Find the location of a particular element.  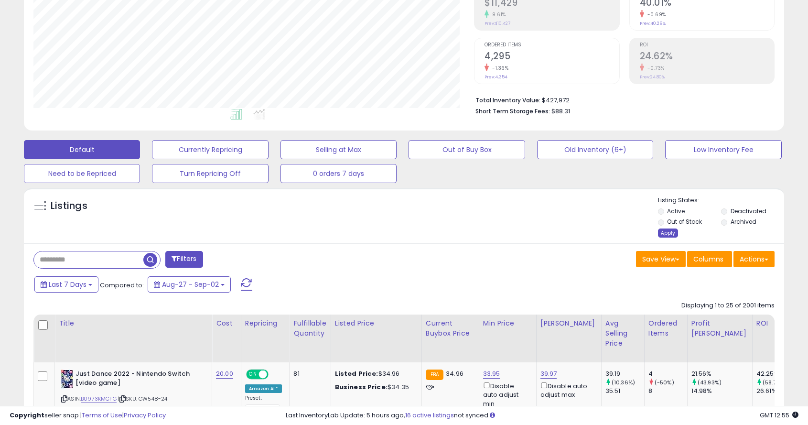

button: Last 7 Days is located at coordinates (66, 284).